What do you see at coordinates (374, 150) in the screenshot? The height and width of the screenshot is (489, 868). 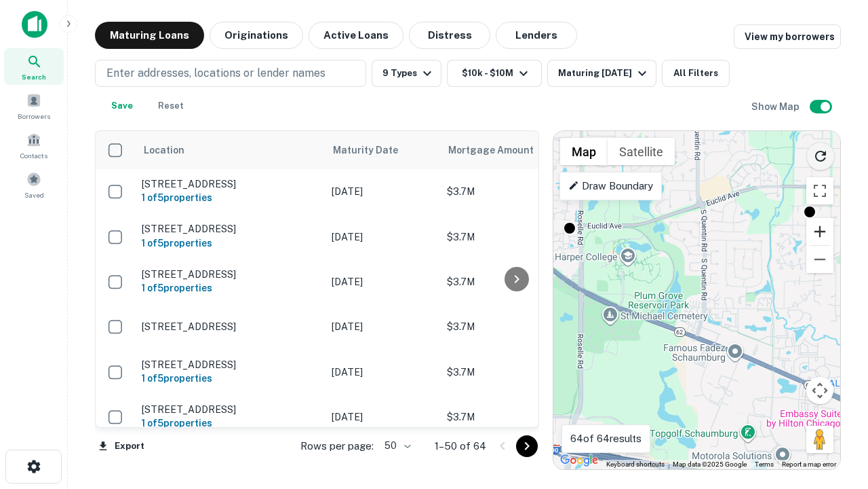 I see `span: Maturity Date` at bounding box center [374, 150].